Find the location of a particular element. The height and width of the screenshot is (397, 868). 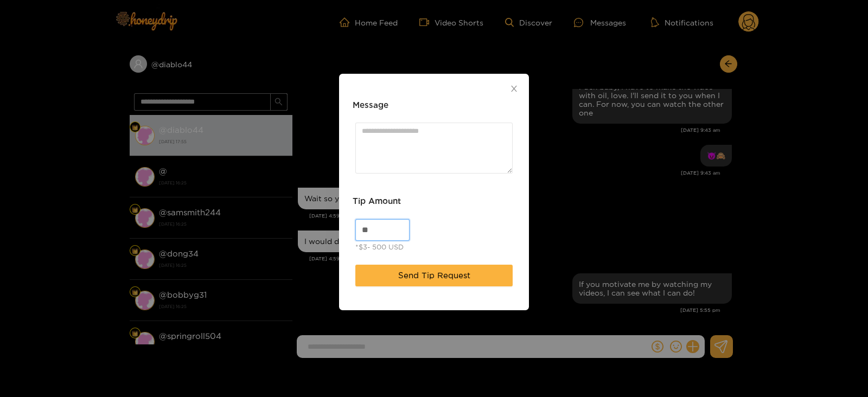

button: Close is located at coordinates (514, 89).